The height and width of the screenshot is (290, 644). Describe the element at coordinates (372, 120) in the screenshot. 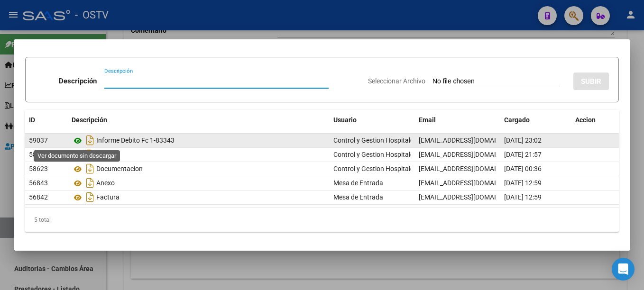

I see `datatable-header-cell: Usuario` at that location.